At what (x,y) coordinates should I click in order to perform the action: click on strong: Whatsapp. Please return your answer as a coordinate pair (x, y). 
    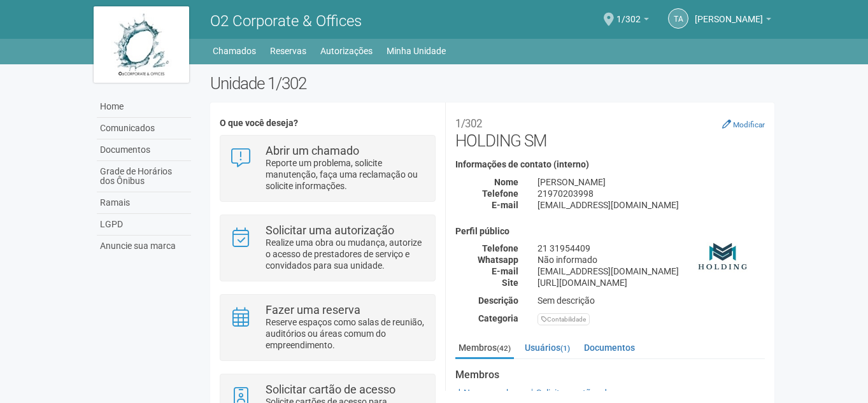
    Looking at the image, I should click on (498, 260).